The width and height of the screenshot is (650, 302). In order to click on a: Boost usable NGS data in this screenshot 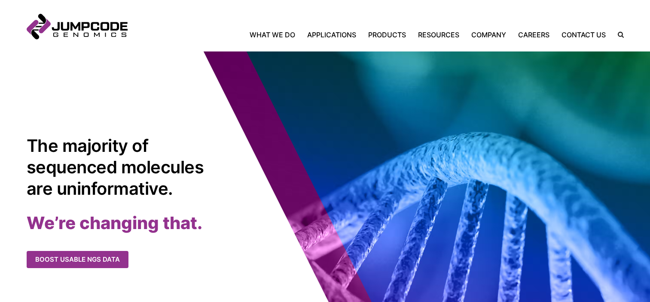, I will do `click(77, 260)`.